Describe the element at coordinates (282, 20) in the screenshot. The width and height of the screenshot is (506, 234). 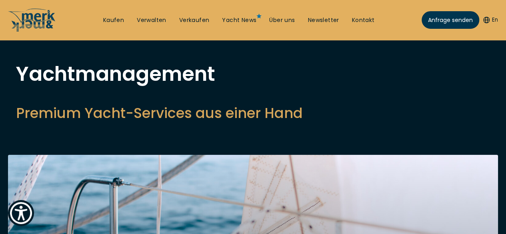
I see `a: Über uns` at that location.